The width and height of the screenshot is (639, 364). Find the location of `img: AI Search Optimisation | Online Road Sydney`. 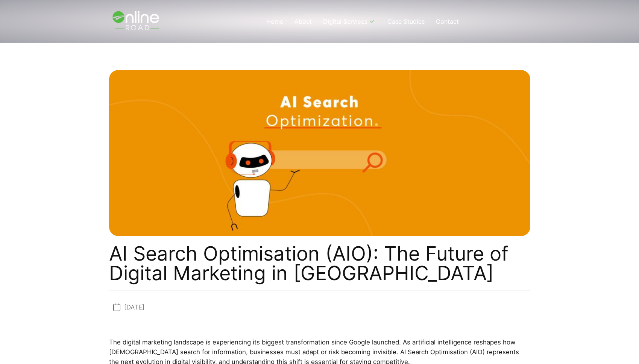

img: AI Search Optimisation | Online Road Sydney is located at coordinates (320, 153).